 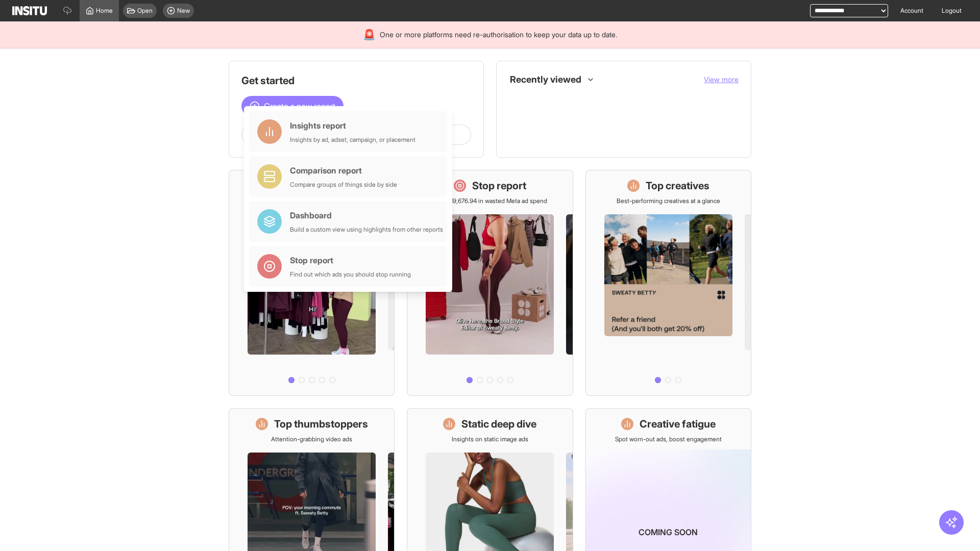 I want to click on div: Insights report, so click(x=353, y=125).